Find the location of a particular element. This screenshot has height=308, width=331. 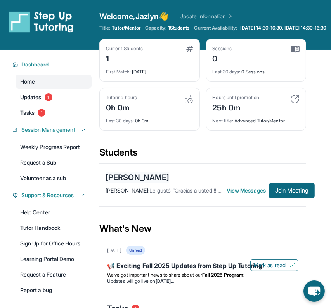

button: Session Management is located at coordinates (52, 130).